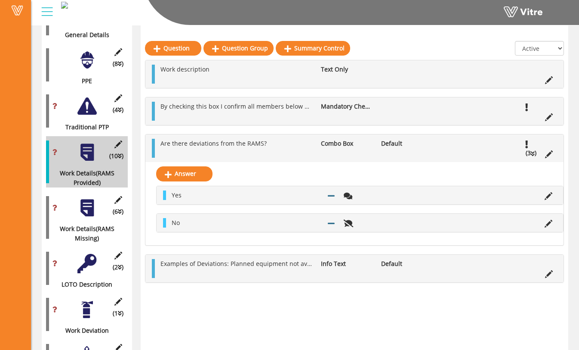  What do you see at coordinates (84, 330) in the screenshot?
I see `div: Work Deviation` at bounding box center [84, 330].